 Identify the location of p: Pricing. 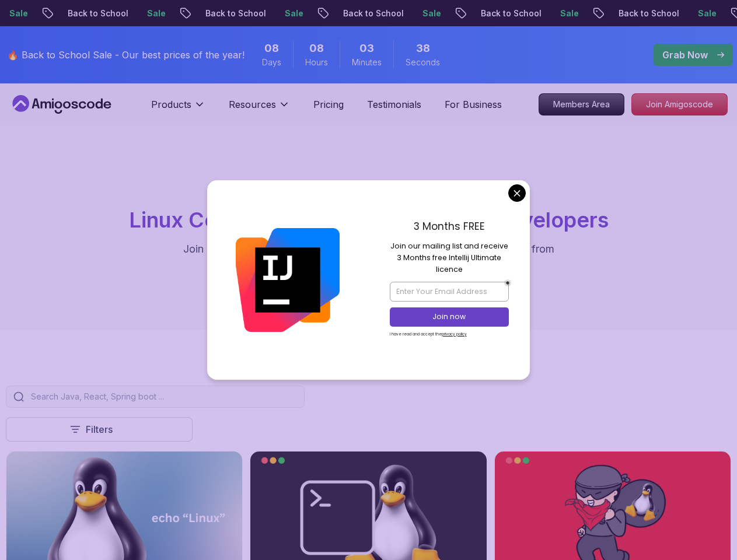
(329, 105).